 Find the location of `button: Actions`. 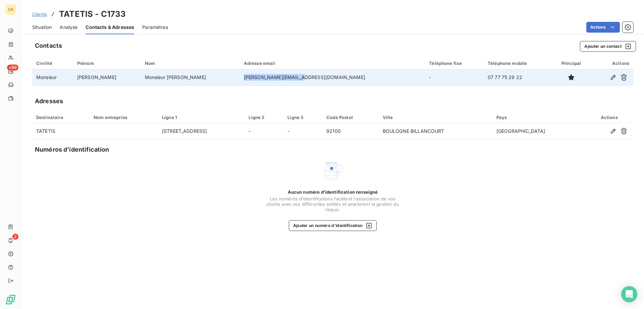

button: Actions is located at coordinates (603, 28).